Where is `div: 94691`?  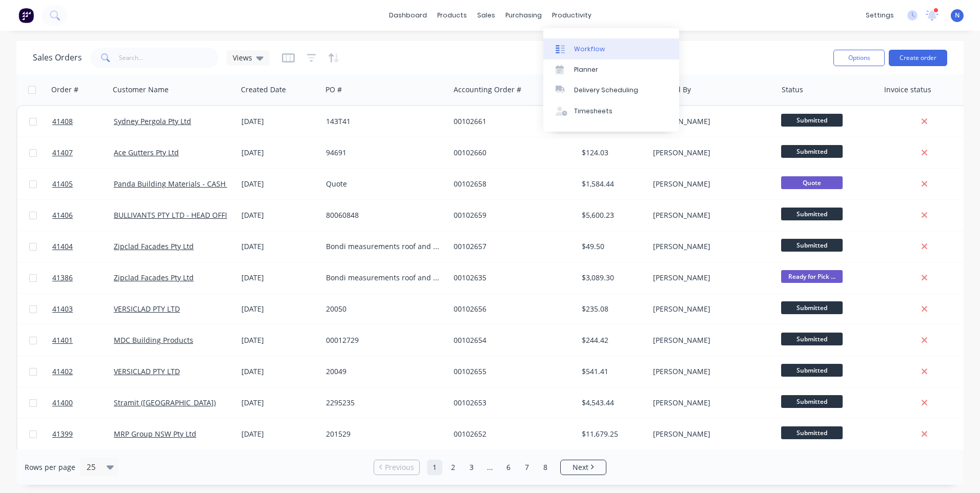 div: 94691 is located at coordinates (383, 153).